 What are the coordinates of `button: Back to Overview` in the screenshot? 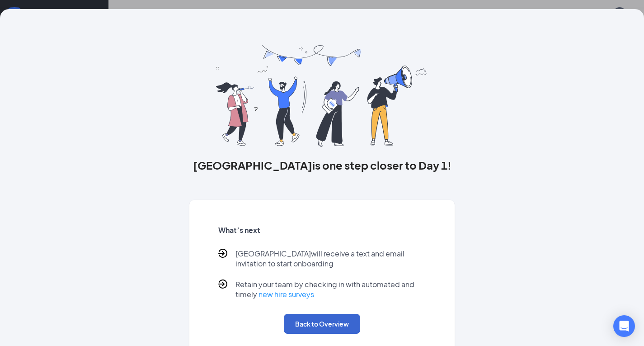 It's located at (322, 324).